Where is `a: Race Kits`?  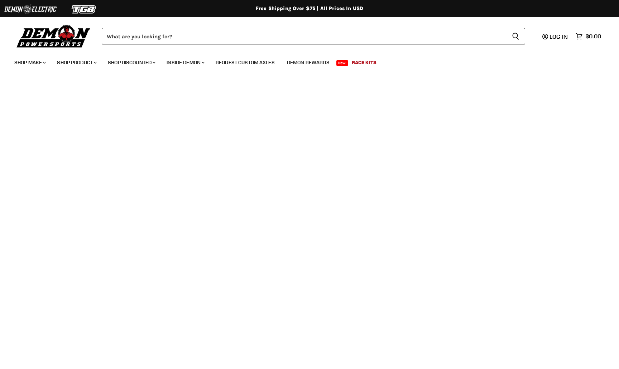 a: Race Kits is located at coordinates (364, 62).